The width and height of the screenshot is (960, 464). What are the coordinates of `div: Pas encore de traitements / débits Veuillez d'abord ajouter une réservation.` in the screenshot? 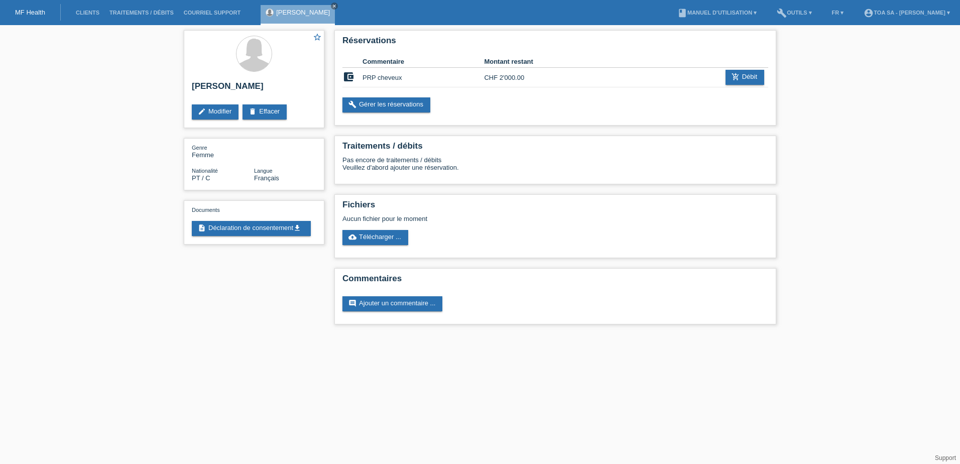 It's located at (555, 167).